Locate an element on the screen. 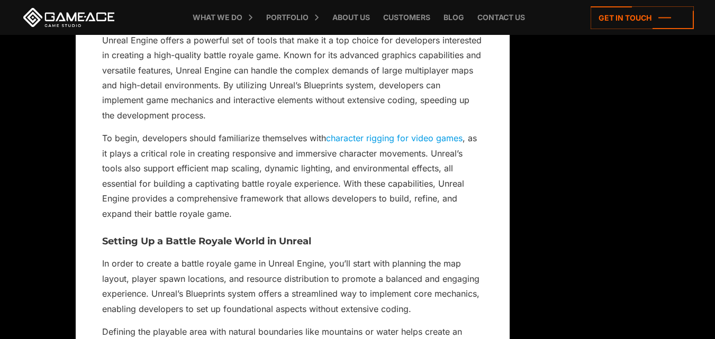 This screenshot has height=339, width=715. a: character rigging for video games is located at coordinates (394, 138).